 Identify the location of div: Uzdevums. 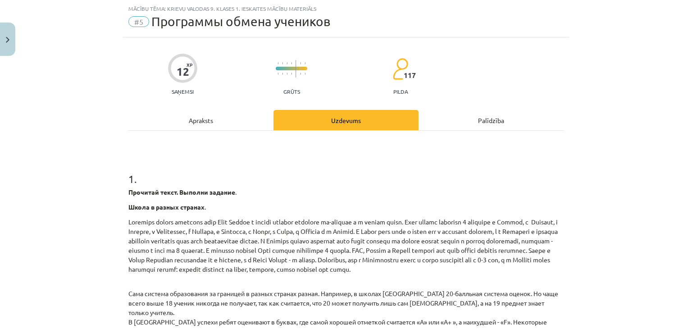
(346, 120).